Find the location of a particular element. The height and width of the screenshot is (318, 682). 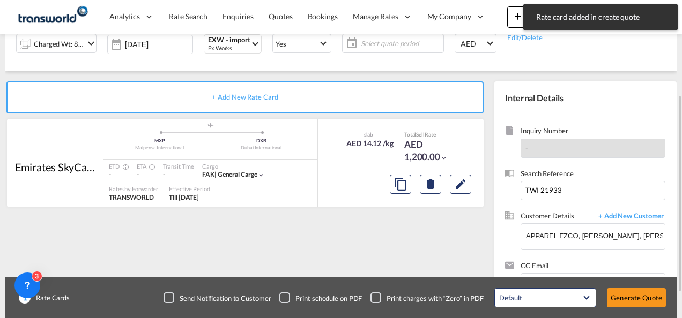

button: Generate Quote is located at coordinates (636, 298).